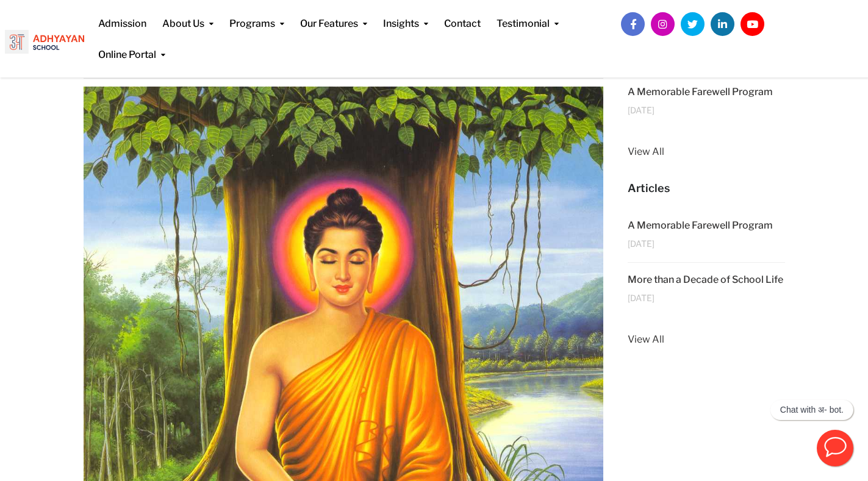  I want to click on a: More than a Decade of School Life, so click(705, 279).